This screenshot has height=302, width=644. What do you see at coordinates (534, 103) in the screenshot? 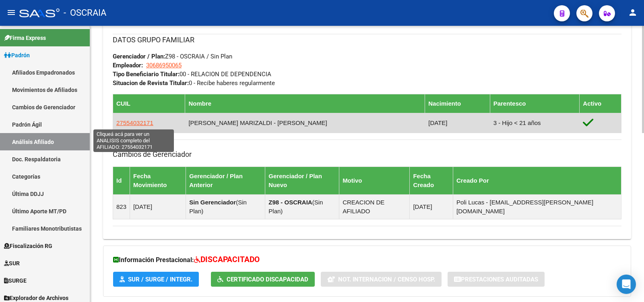
I see `th: Parentesco` at bounding box center [534, 103].